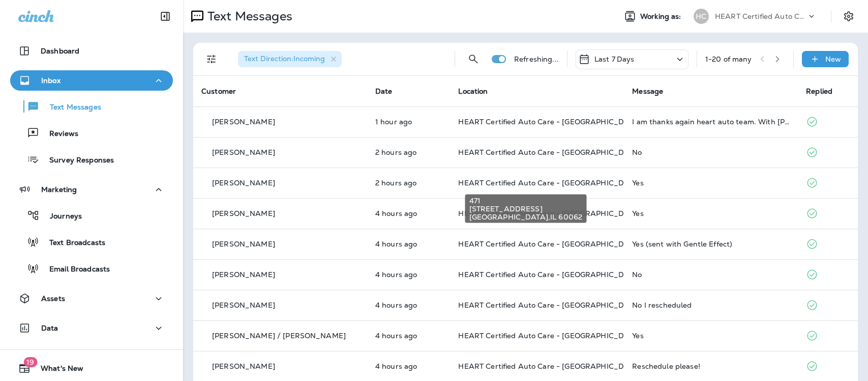  Describe the element at coordinates (74, 269) in the screenshot. I see `p: Email Broadcasts` at that location.